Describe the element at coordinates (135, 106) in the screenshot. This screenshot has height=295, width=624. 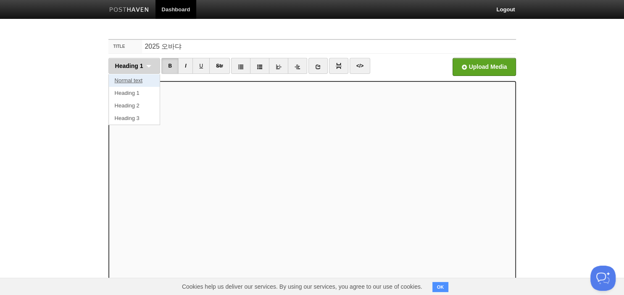
I see `a: Heading 2` at that location.